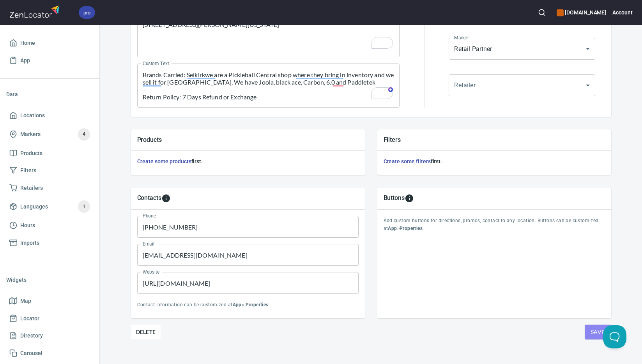  I want to click on span: Languages, so click(34, 207).